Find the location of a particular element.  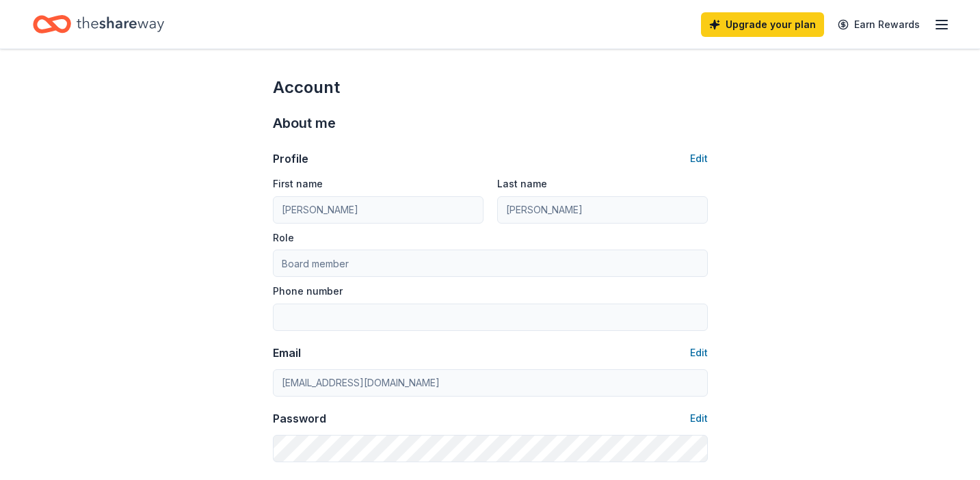

div: About me is located at coordinates (491, 123).